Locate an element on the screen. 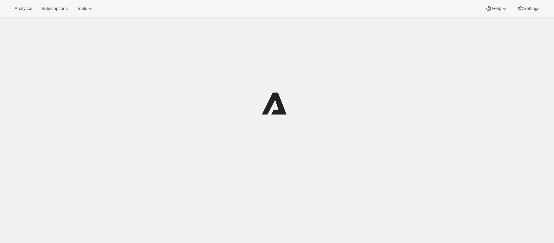 The image size is (554, 243). span: Settings is located at coordinates (532, 9).